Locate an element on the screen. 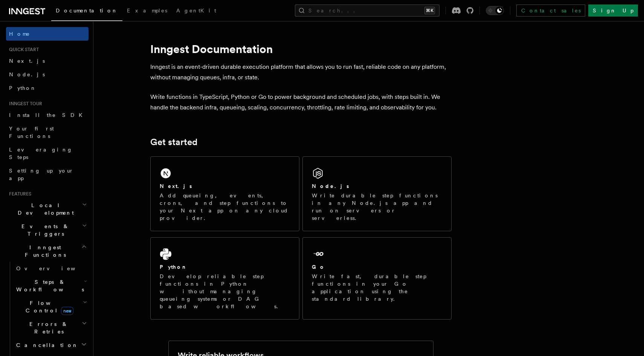  span: Errors & Retries is located at coordinates (48, 328).